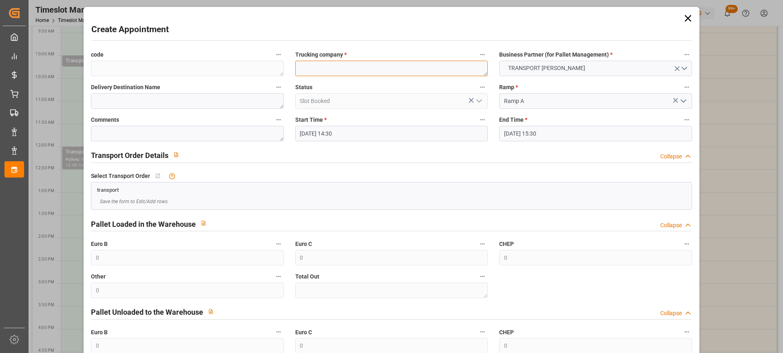  I want to click on button: code, so click(278, 55).